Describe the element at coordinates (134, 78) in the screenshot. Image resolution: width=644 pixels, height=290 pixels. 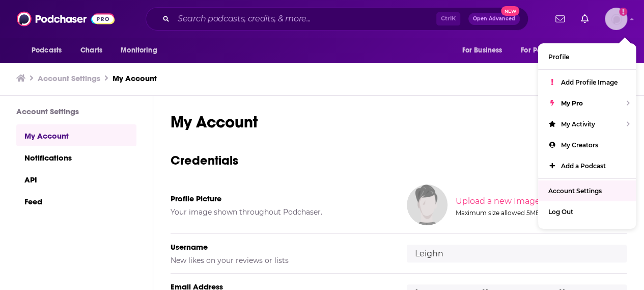
I see `h3: My Account` at that location.